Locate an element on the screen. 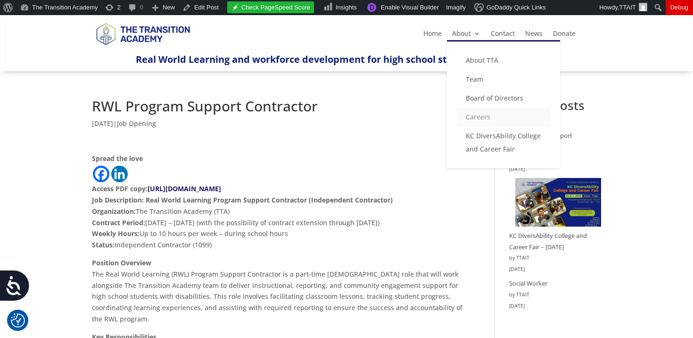 The width and height of the screenshot is (693, 338). img: logo_white.svg is located at coordinates (235, 8).